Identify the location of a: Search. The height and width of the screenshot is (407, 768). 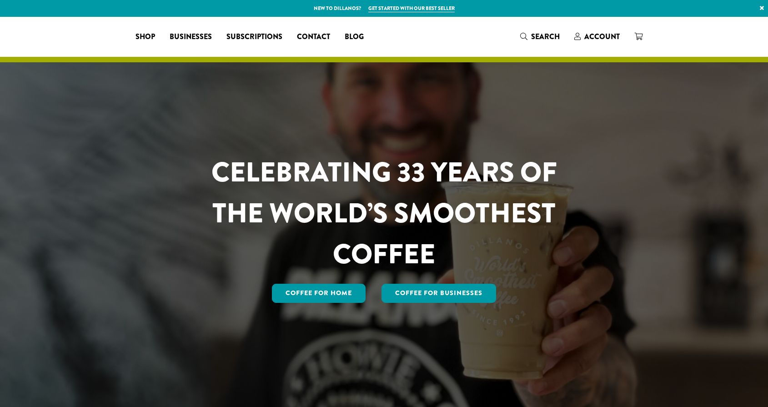
(540, 36).